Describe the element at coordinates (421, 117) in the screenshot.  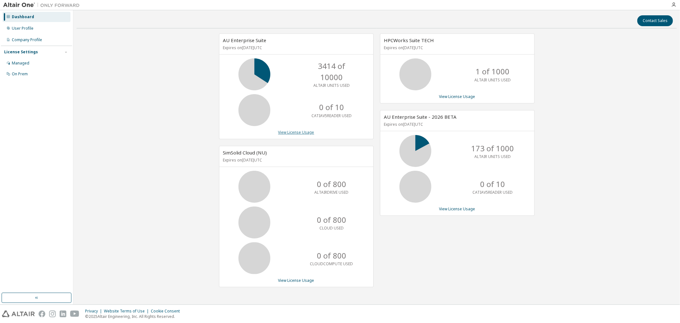
I see `span: AU Enterprise Suite - 2026 BETA` at that location.